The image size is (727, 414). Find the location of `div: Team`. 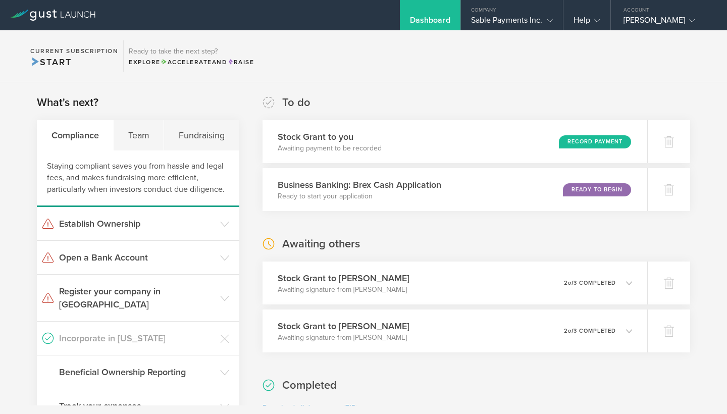

div: Team is located at coordinates (139, 135).